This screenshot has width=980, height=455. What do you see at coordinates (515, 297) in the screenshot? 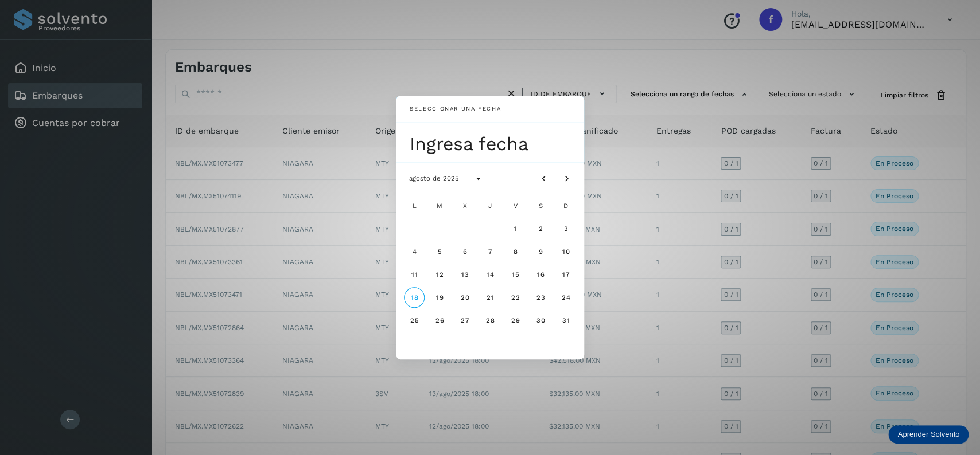
I see `button: viernes, 22 de agosto de 2025` at bounding box center [515, 297].